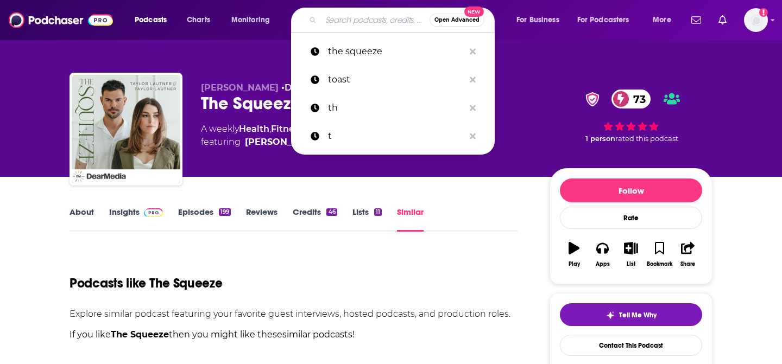 Image resolution: width=782 pixels, height=364 pixels. What do you see at coordinates (313, 136) in the screenshot?
I see `div: A weekly podcast` at bounding box center [313, 136].